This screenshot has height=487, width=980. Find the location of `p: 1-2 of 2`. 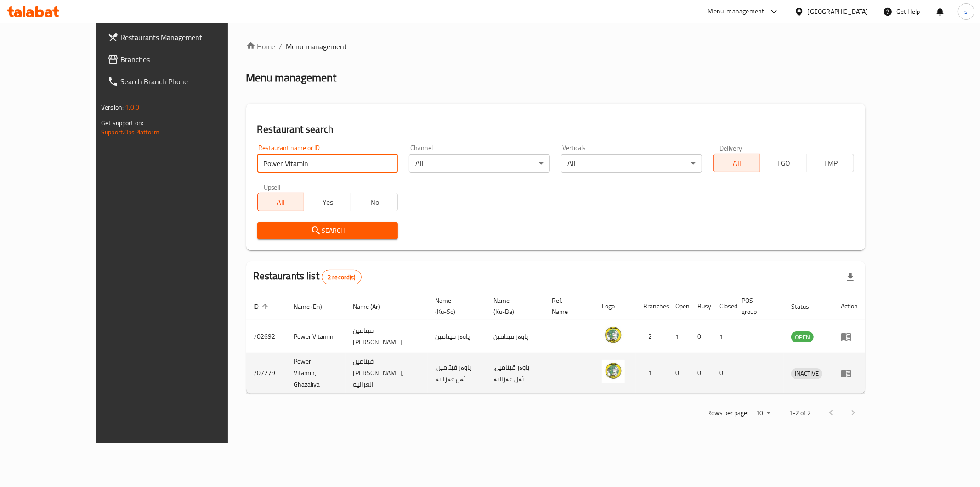

p: 1-2 of 2 is located at coordinates (800, 413).